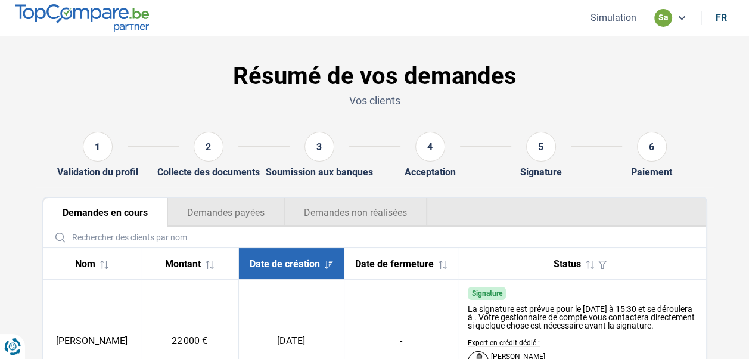 The height and width of the screenshot is (359, 749). I want to click on span: Montant, so click(183, 264).